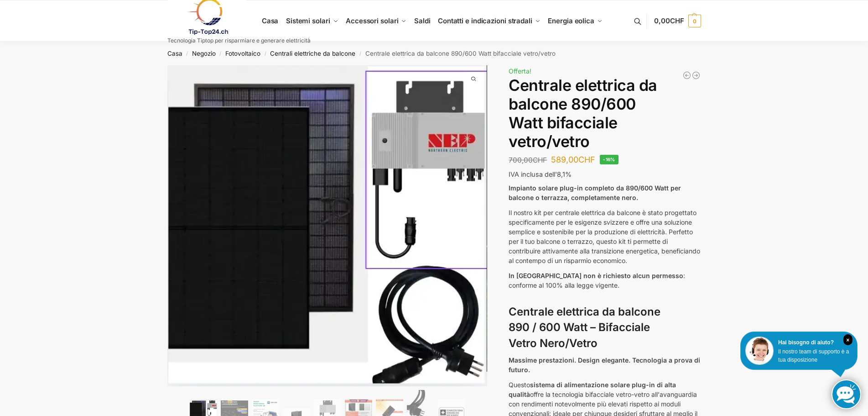 Image resolution: width=868 pixels, height=416 pixels. Describe the element at coordinates (669, 21) in the screenshot. I see `span: 0,00` at that location.